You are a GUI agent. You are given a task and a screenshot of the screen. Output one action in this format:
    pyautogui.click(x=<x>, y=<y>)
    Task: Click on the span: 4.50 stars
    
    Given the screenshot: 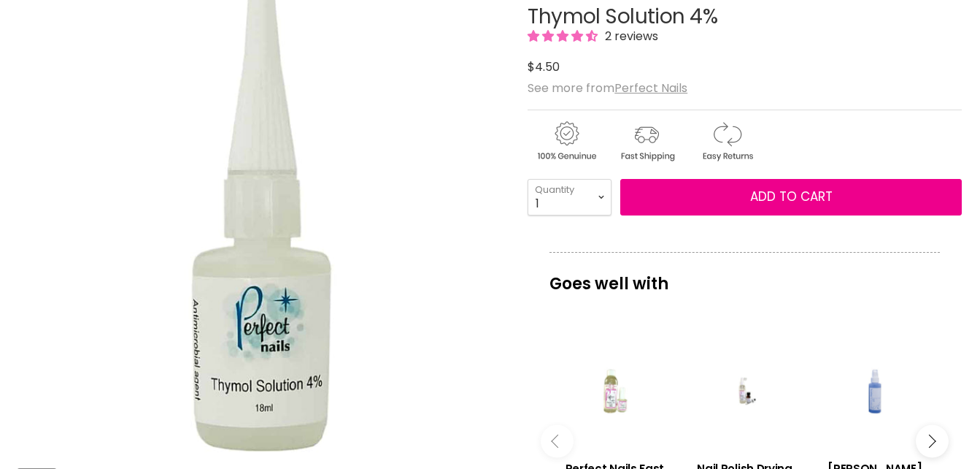 What is the action you would take?
    pyautogui.click(x=564, y=36)
    